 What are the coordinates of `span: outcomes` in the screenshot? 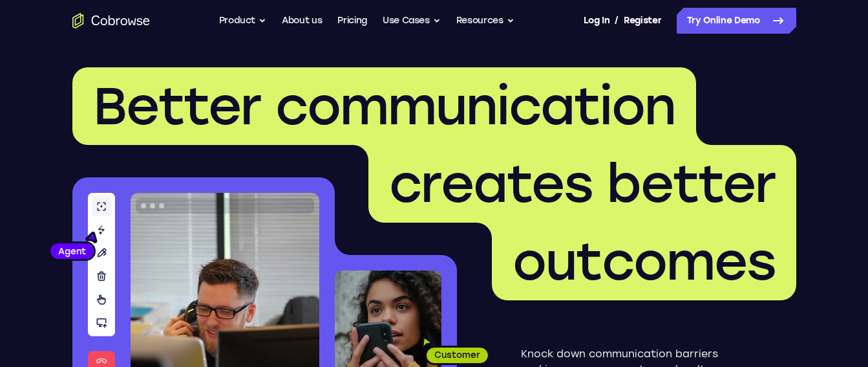 It's located at (644, 261).